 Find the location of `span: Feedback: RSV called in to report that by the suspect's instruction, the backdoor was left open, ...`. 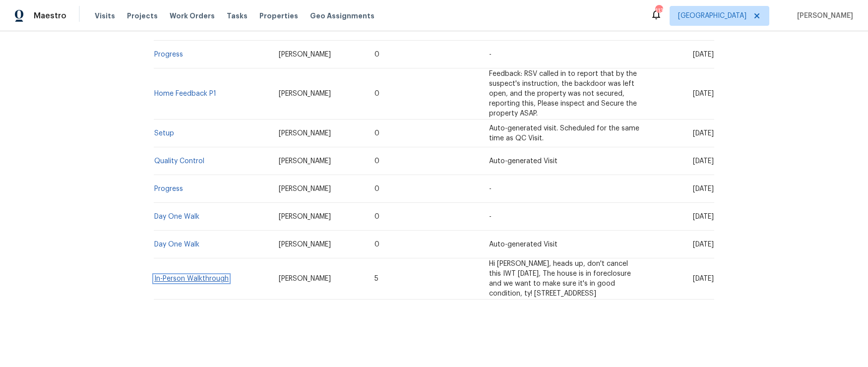

span: Feedback: RSV called in to report that by the suspect's instruction, the backdoor was left open, ... is located at coordinates (563, 94).